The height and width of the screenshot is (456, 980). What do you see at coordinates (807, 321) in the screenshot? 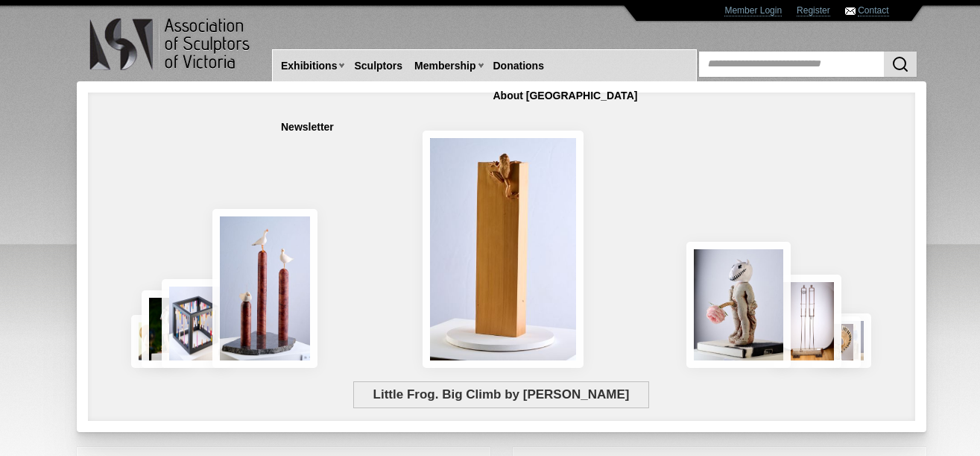
I see `img: Swingers` at bounding box center [807, 321].